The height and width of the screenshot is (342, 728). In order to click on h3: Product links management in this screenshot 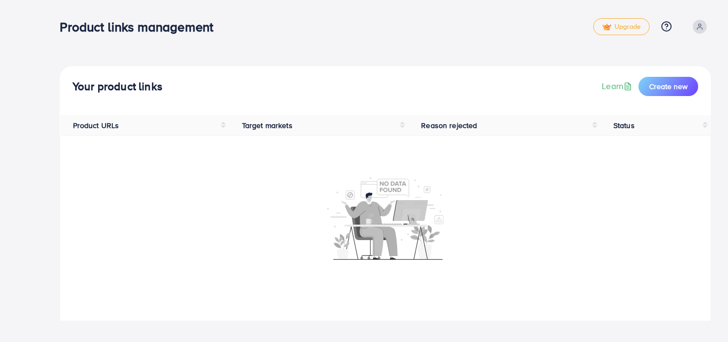, I will do `click(141, 27)`.